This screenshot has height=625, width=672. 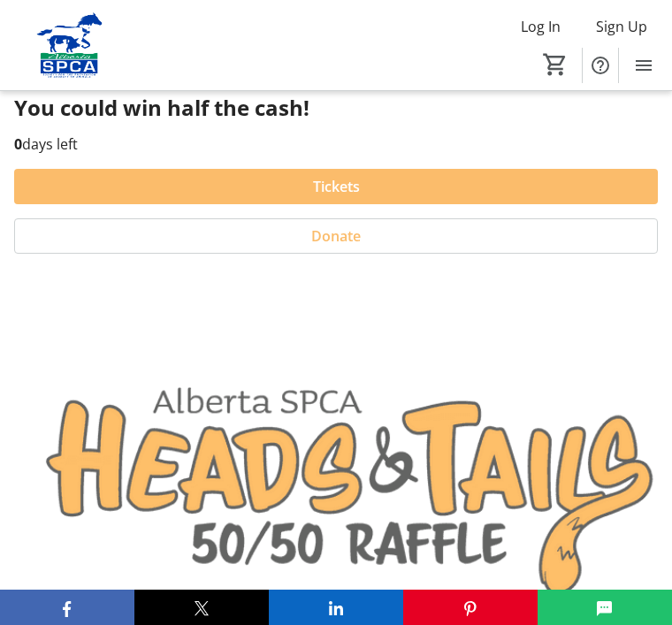 What do you see at coordinates (622, 26) in the screenshot?
I see `span: Sign Up` at bounding box center [622, 26].